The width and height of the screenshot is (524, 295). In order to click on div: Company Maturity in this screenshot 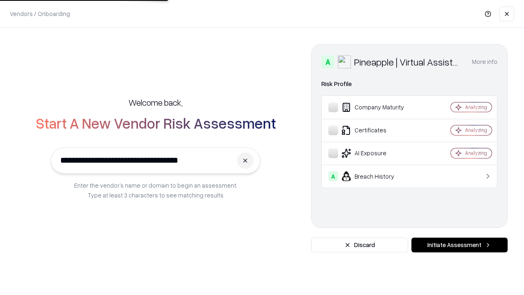, I will do `click(377, 107)`.